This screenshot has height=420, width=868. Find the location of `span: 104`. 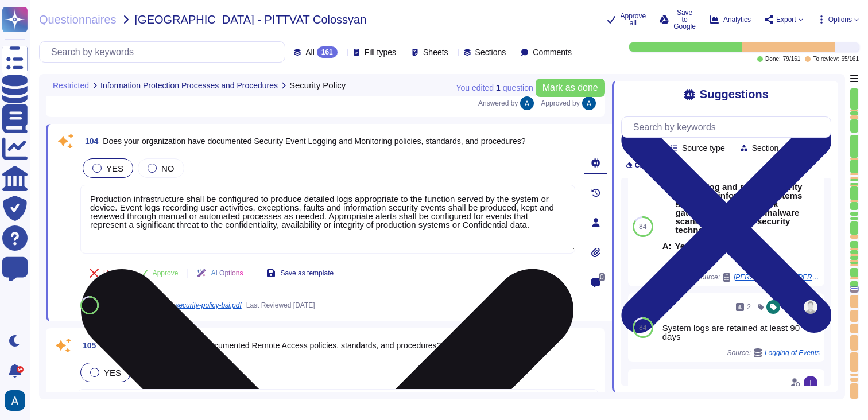

span: 104 is located at coordinates (89, 141).